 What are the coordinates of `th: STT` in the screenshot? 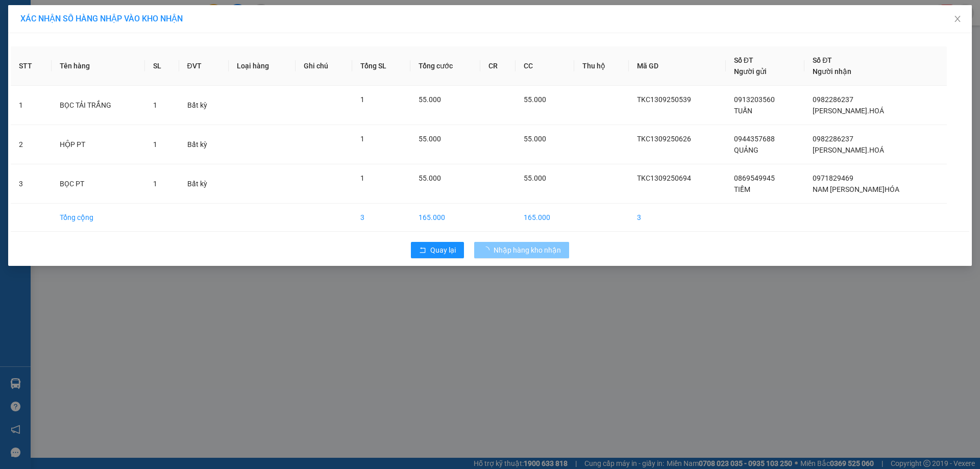 It's located at (31, 66).